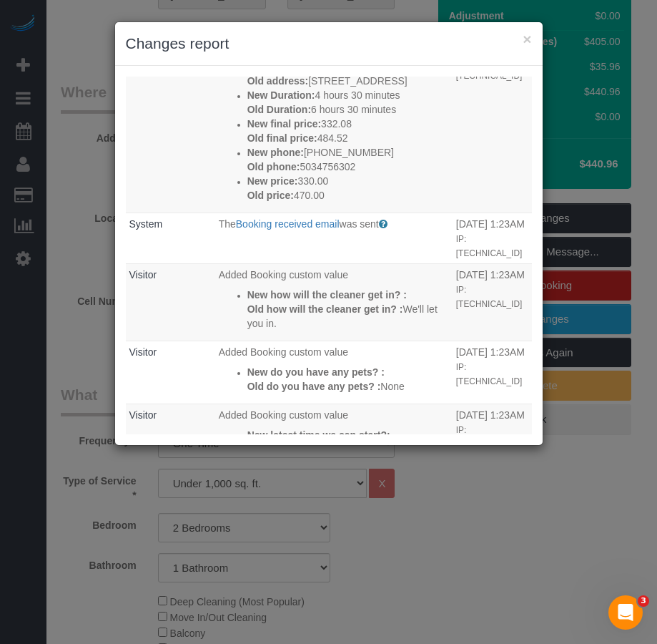 This screenshot has height=644, width=657. Describe the element at coordinates (329, 233) in the screenshot. I see `sui-modal: Changes report` at that location.